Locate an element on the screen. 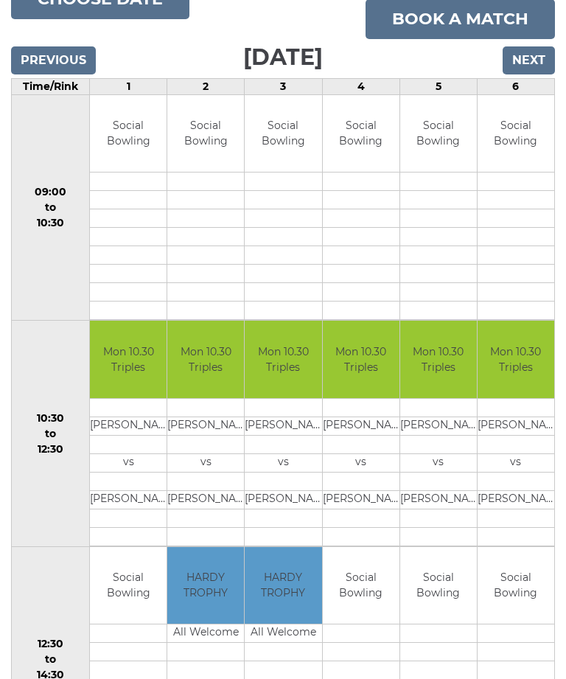  input: Next is located at coordinates (529, 60).